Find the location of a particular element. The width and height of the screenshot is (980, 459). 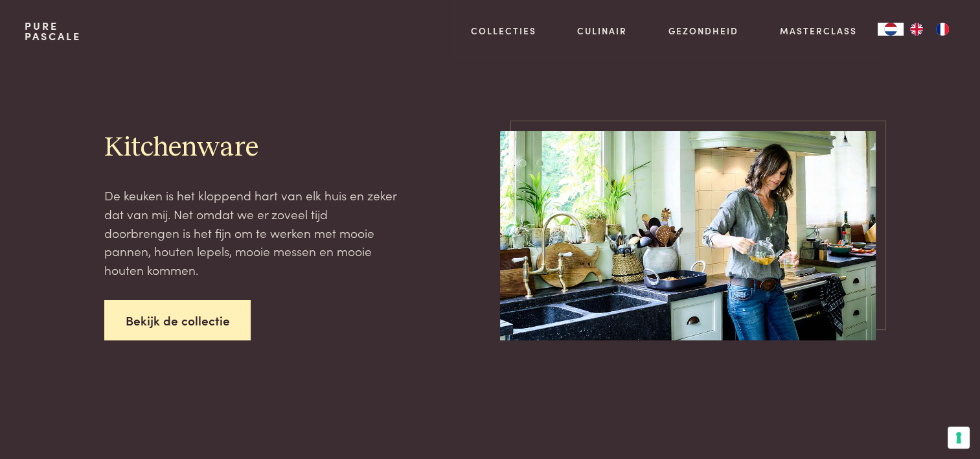

p: De keuken is het kloppend hart van elk huis en zeker dat van mij. Net omdat we er zoveel tijd doo... is located at coordinates (253, 232).